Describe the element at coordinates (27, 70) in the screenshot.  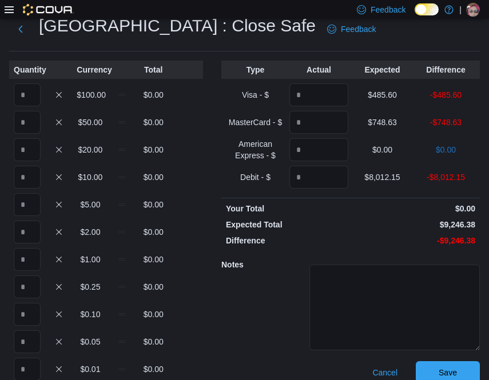
I see `p: Quantity` at that location.